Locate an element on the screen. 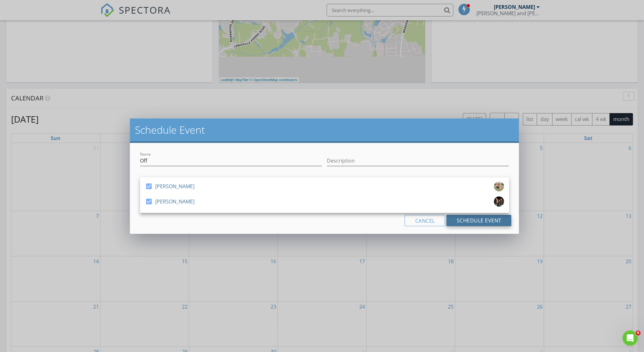 This screenshot has height=352, width=644. h2: Schedule Event is located at coordinates (325, 130).